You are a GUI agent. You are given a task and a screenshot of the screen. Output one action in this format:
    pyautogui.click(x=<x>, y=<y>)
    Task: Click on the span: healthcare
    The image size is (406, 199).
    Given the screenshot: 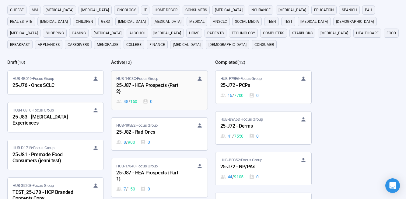 What is the action you would take?
    pyautogui.click(x=367, y=33)
    